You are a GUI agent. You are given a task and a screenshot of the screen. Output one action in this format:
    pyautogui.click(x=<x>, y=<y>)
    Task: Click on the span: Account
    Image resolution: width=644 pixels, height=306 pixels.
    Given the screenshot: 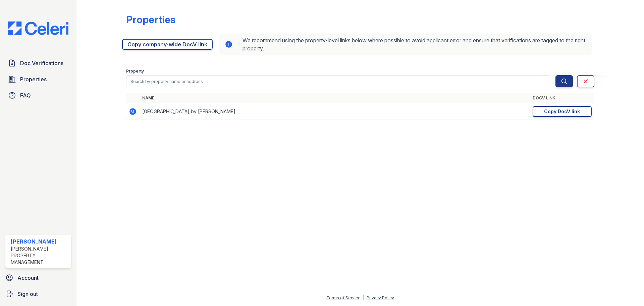 What is the action you would take?
    pyautogui.click(x=28, y=278)
    